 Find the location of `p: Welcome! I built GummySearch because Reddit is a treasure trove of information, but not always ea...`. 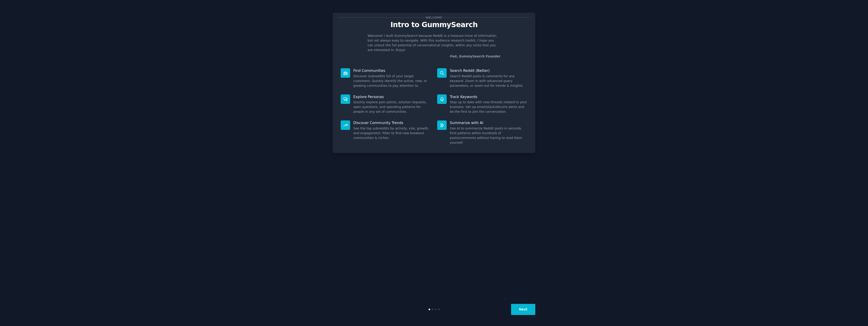

p: Welcome! I built GummySearch because Reddit is a treasure trove of information, but not always ea... is located at coordinates (434, 43).